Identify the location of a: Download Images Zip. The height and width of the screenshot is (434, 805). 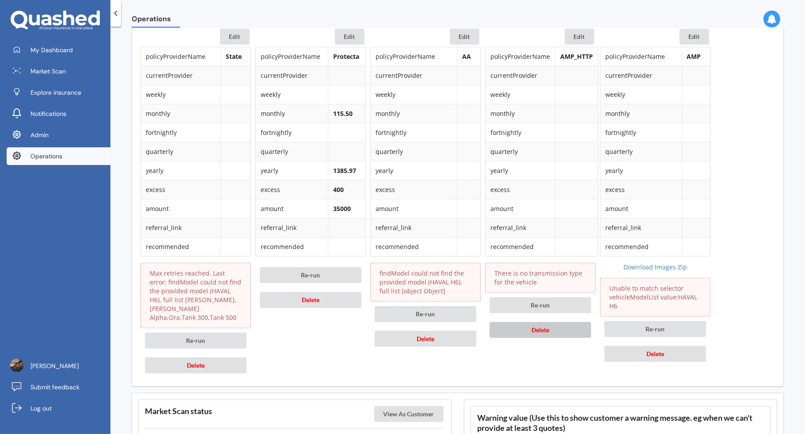
(655, 267).